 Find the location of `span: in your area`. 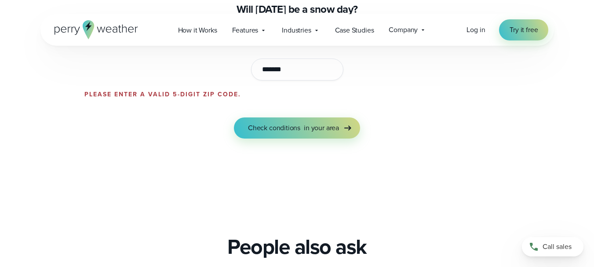

span: in your area is located at coordinates (321, 128).